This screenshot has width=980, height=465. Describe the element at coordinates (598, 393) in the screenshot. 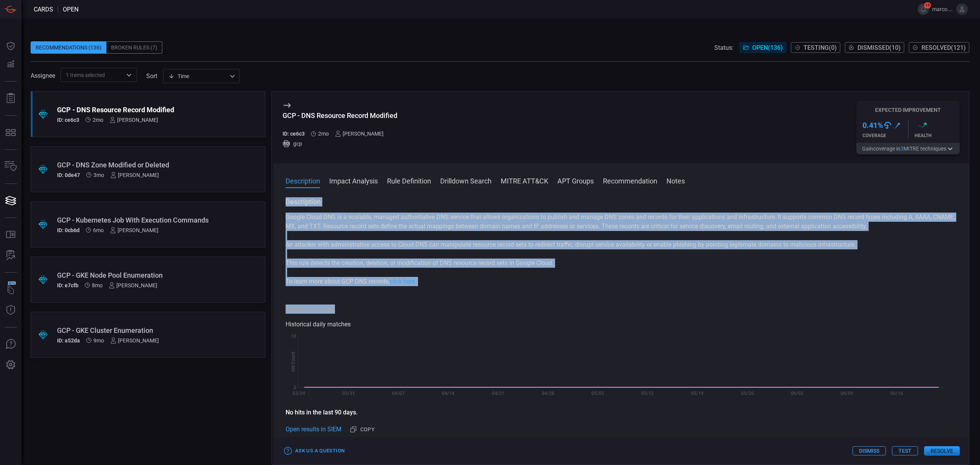

I see `text: 05/05` at that location.